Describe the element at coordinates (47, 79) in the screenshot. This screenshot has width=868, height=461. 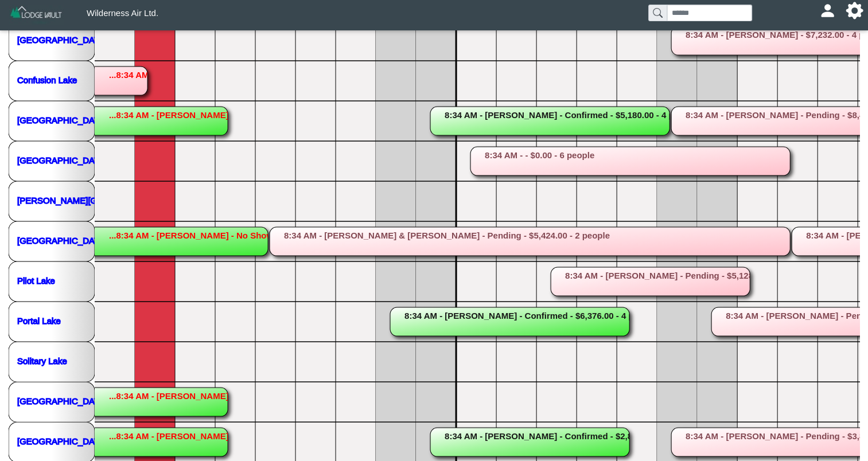
I see `a: Confusion Lake` at that location.